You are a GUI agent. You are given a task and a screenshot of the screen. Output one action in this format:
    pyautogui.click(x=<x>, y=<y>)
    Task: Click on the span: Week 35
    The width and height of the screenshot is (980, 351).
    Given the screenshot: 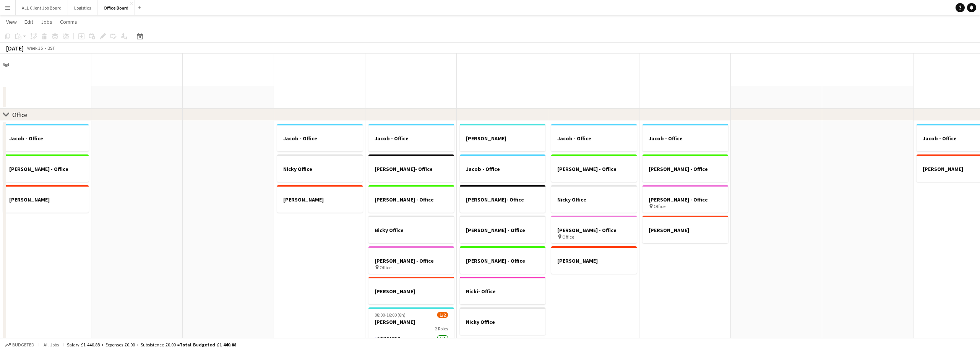 What is the action you would take?
    pyautogui.click(x=35, y=48)
    